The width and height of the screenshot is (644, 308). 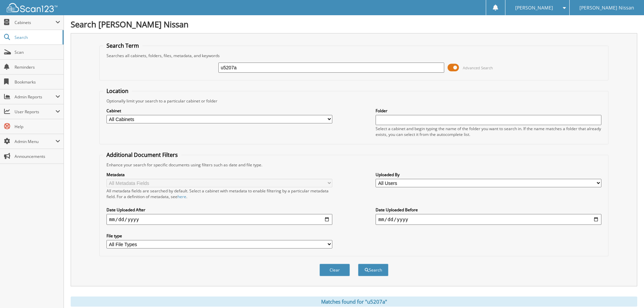 What do you see at coordinates (123, 46) in the screenshot?
I see `legend: Search Term` at bounding box center [123, 46].